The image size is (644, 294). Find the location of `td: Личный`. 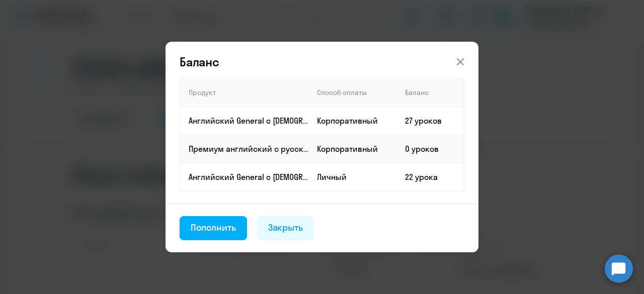

td: Личный is located at coordinates (352, 177).